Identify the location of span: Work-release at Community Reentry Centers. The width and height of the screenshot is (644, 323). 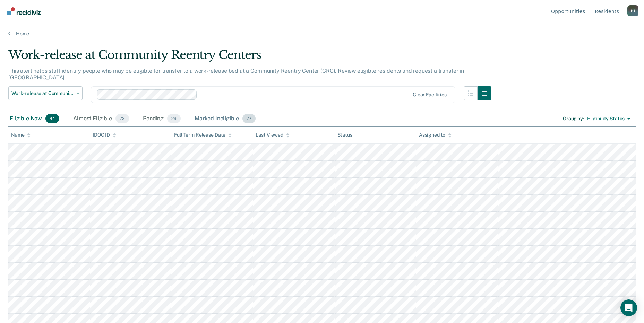
(43, 93).